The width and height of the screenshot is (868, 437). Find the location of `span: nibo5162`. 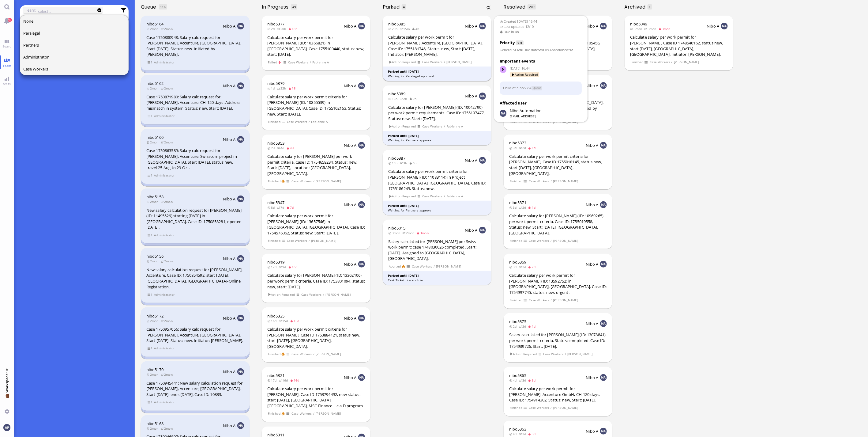

span: nibo5162 is located at coordinates (155, 83).